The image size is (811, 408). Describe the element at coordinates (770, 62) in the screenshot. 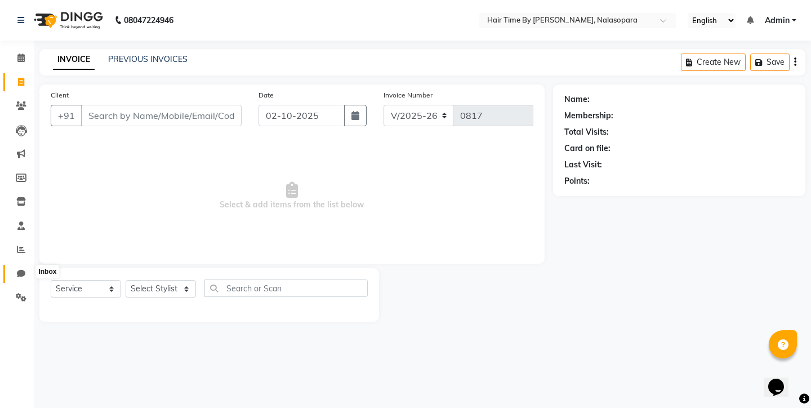

I see `button: Save` at that location.